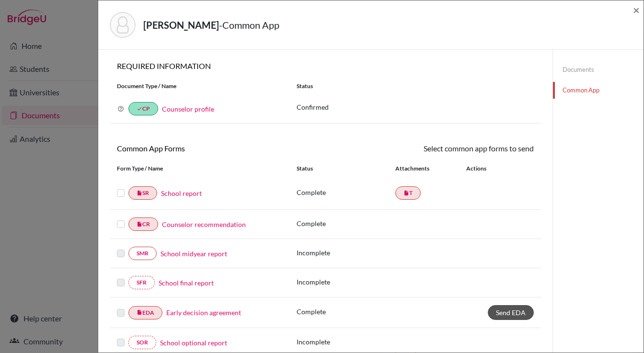  What do you see at coordinates (143, 109) in the screenshot?
I see `a: doneCP` at bounding box center [143, 109].